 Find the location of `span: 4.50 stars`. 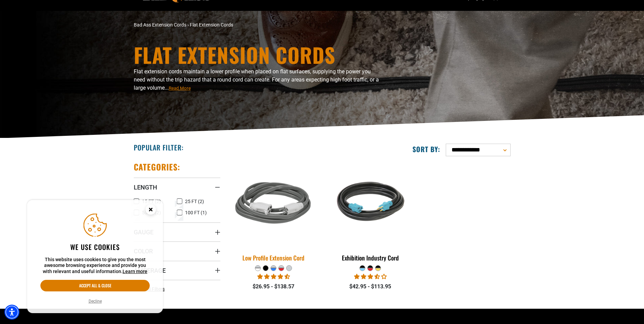

span: 4.50 stars is located at coordinates (274, 276).